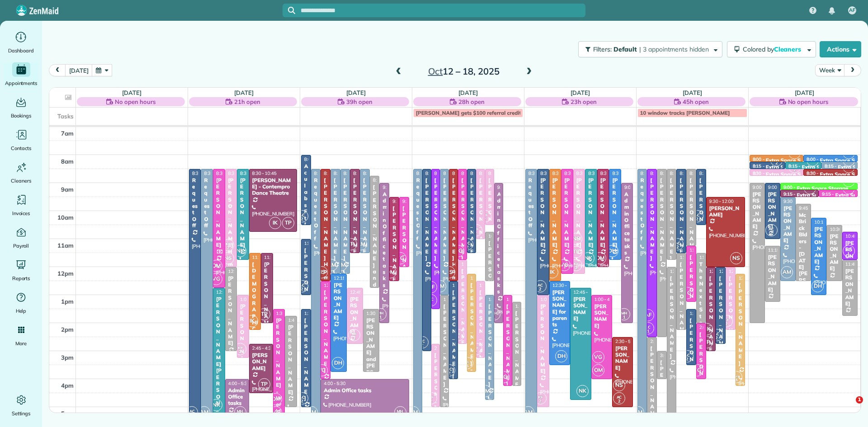  I want to click on span: VG, so click(217, 279).